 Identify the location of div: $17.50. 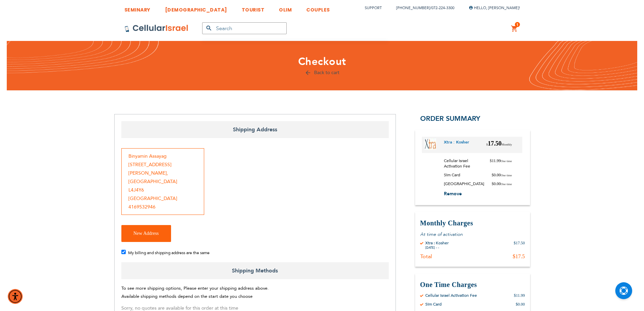
(519, 245).